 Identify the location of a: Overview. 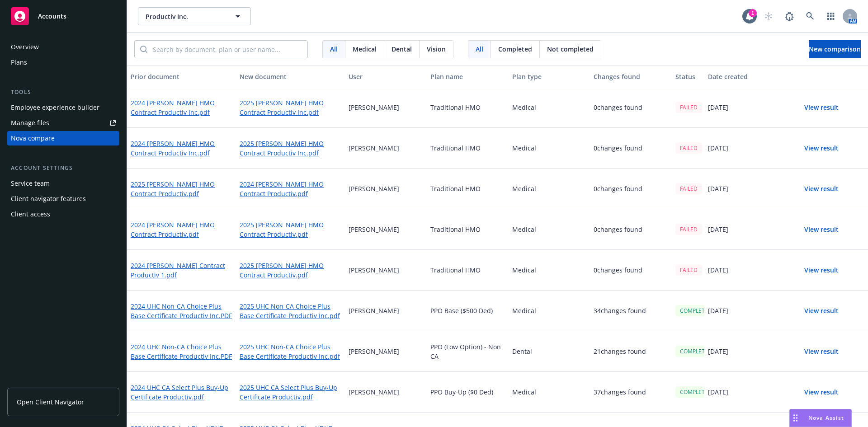
(63, 47).